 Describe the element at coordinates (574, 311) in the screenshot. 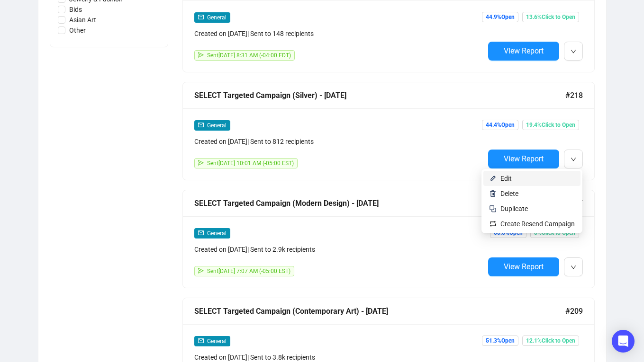

I see `span: #209` at that location.